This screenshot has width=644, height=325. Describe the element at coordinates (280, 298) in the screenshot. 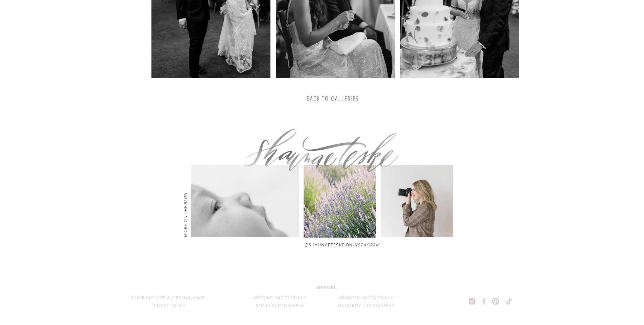

I see `h2: wedding photography` at that location.